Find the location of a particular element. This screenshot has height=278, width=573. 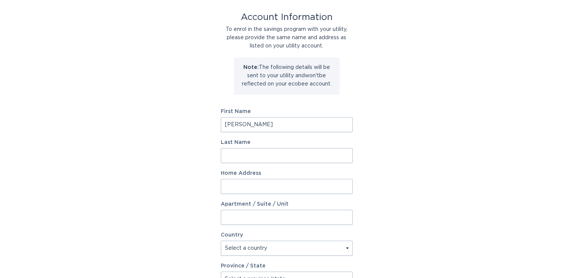

label: Country is located at coordinates (232, 235).